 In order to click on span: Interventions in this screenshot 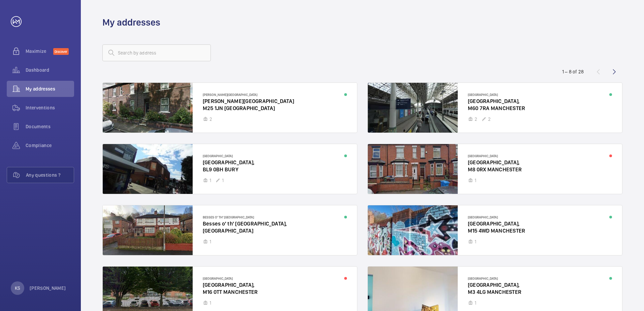, I will do `click(50, 108)`.